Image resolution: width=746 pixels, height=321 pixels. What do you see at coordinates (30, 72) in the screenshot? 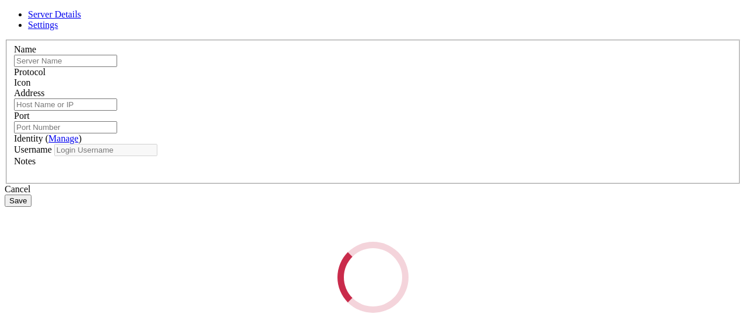
I see `label: Protocol` at bounding box center [30, 72].